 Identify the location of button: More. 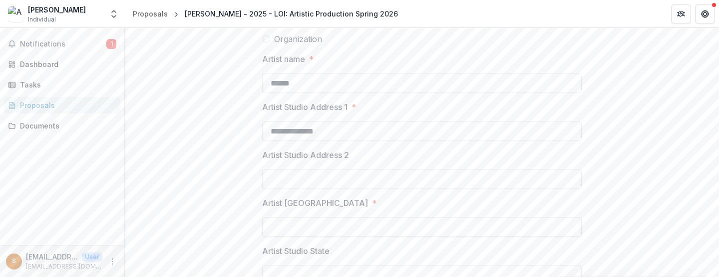
(112, 261).